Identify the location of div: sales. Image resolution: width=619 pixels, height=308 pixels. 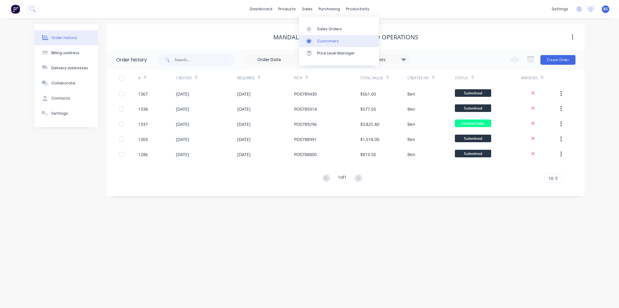
(307, 9).